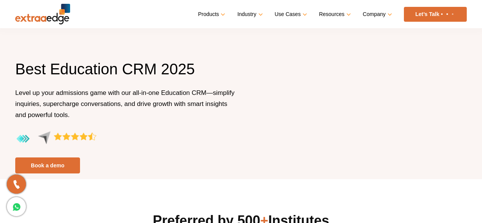 The height and width of the screenshot is (223, 482). Describe the element at coordinates (435, 14) in the screenshot. I see `a: Let’s Talk` at that location.